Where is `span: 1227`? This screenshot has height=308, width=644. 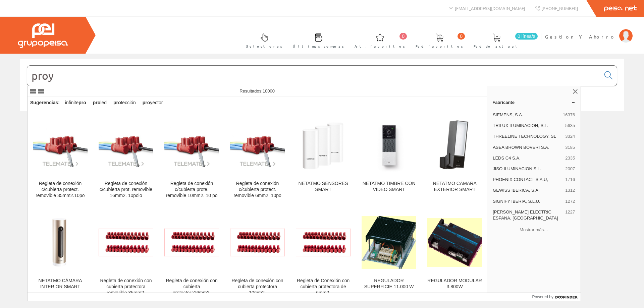 span: 1227 is located at coordinates (569, 215).